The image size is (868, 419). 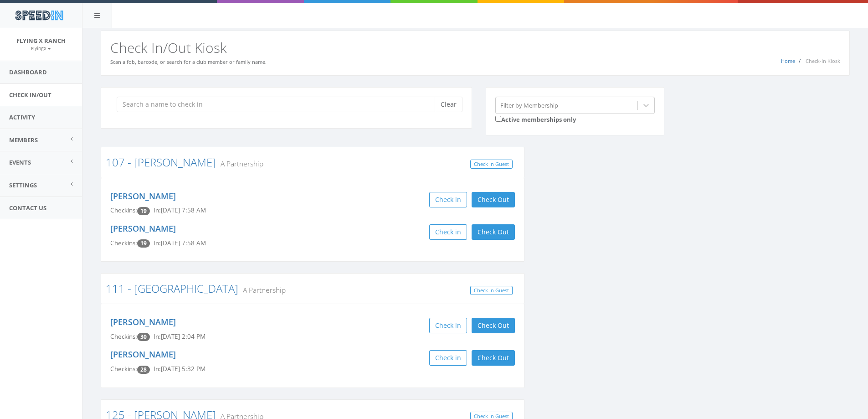 I want to click on small: Scan a fob, barcode, or search for a club member or family name., so click(x=188, y=61).